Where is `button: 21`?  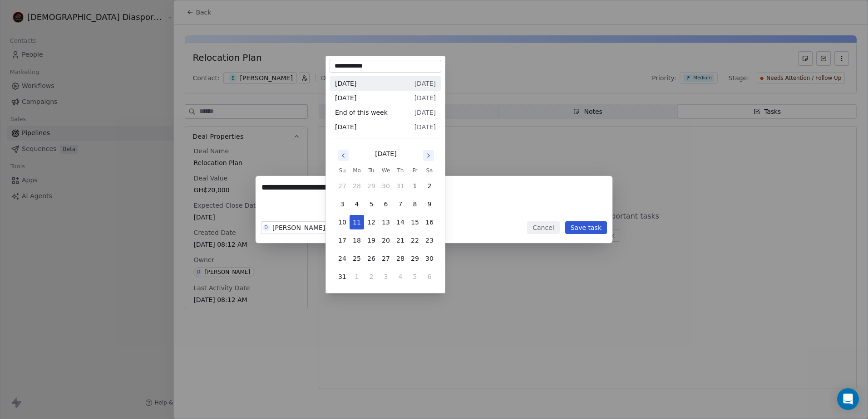 button: 21 is located at coordinates (400, 240).